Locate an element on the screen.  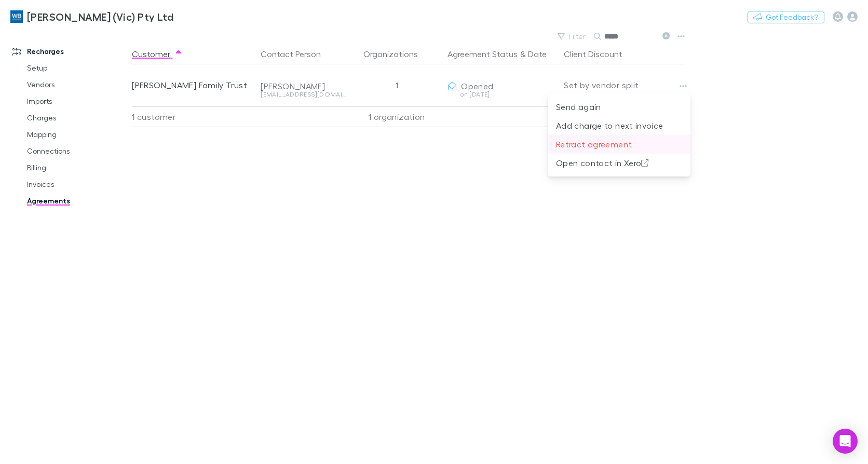
div: Open Intercom Messenger is located at coordinates (845, 441).